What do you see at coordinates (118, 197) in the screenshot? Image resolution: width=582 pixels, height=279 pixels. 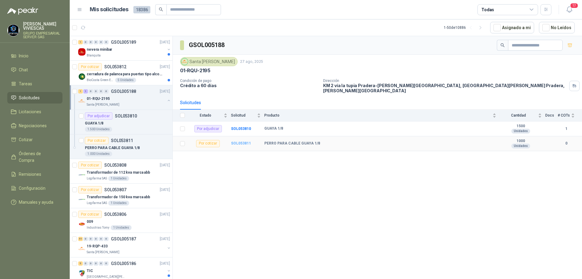 I see `p: Transformador de 150 kva marca abb` at bounding box center [118, 197].